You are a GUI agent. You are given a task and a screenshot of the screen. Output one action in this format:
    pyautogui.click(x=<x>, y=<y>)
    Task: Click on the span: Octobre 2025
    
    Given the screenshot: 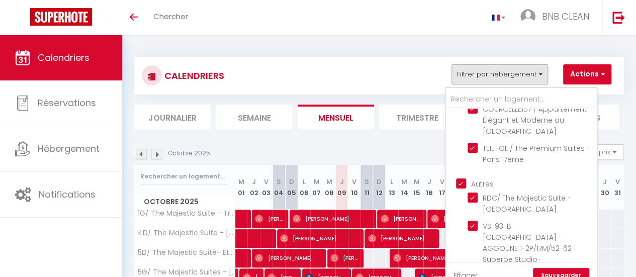 What is the action you would take?
    pyautogui.click(x=185, y=202)
    